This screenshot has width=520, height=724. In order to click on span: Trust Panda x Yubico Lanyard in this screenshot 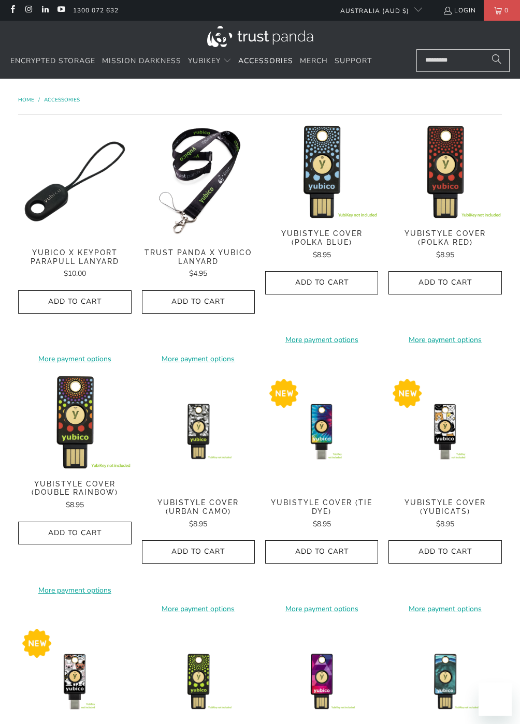, I will do `click(198, 257)`.